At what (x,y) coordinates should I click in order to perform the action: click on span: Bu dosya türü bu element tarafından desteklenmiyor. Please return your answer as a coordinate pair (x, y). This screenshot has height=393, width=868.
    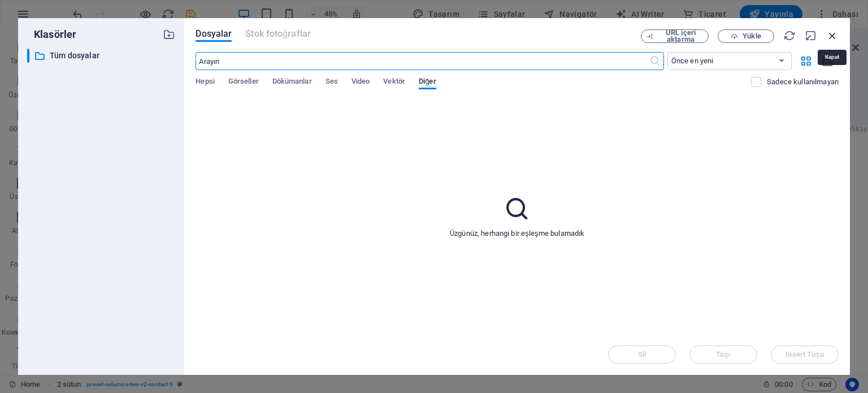
    Looking at the image, I should click on (278, 34).